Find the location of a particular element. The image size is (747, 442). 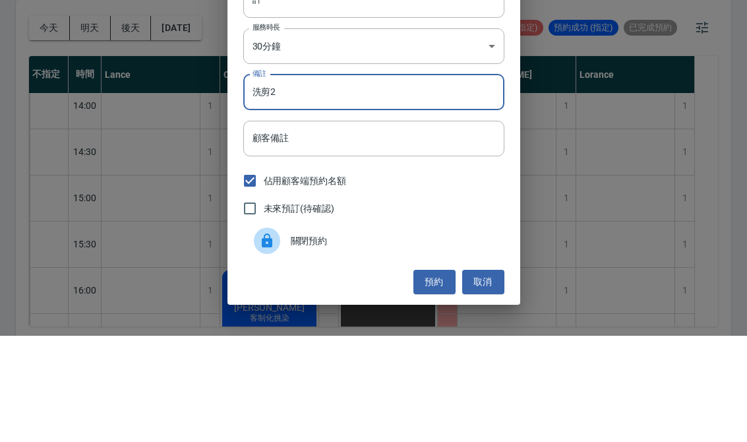

button: 預約 is located at coordinates (434, 388).